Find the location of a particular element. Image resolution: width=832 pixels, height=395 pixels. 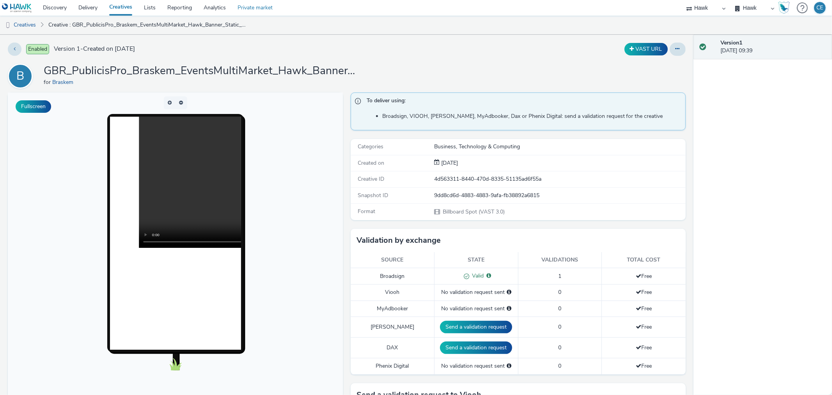

td: Viooh is located at coordinates (392, 292).